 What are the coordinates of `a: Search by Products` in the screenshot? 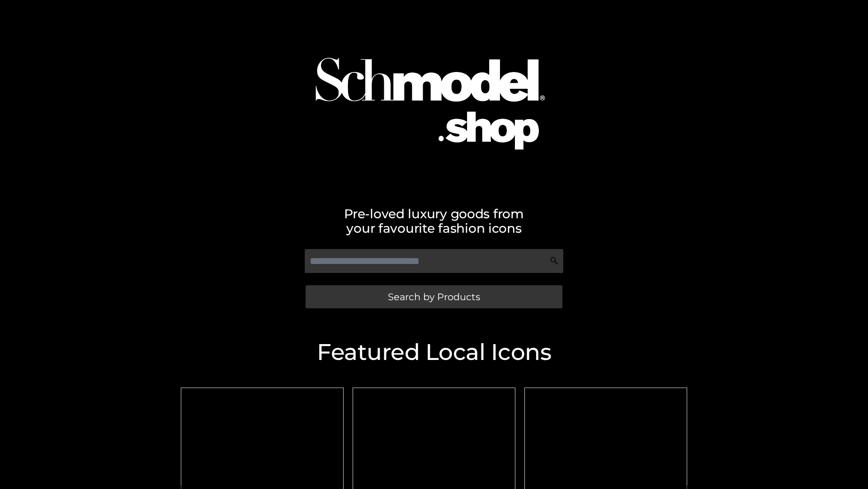 It's located at (434, 296).